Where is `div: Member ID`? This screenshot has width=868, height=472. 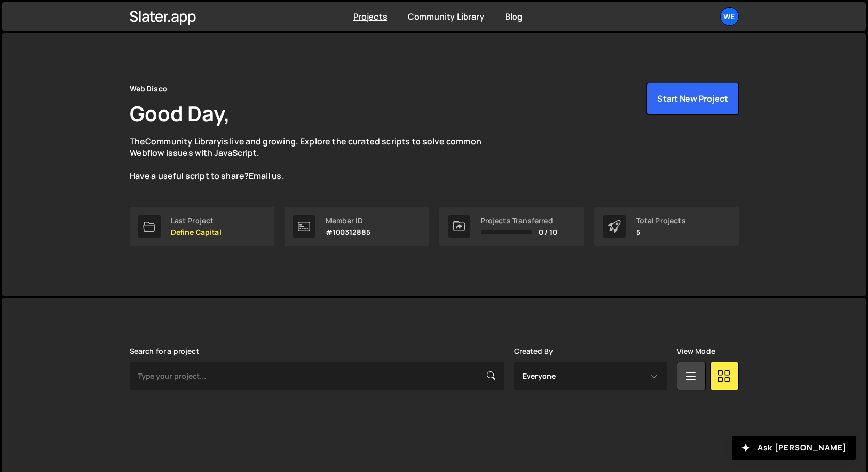
div: Member ID is located at coordinates (348, 221).